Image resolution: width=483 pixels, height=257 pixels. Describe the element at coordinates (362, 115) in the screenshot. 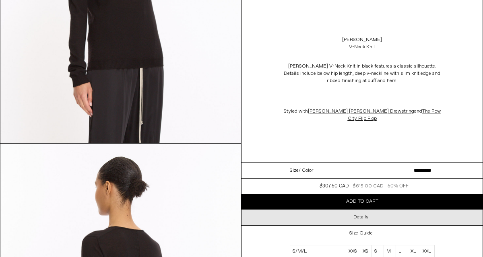

I see `span: Styled with and` at that location.